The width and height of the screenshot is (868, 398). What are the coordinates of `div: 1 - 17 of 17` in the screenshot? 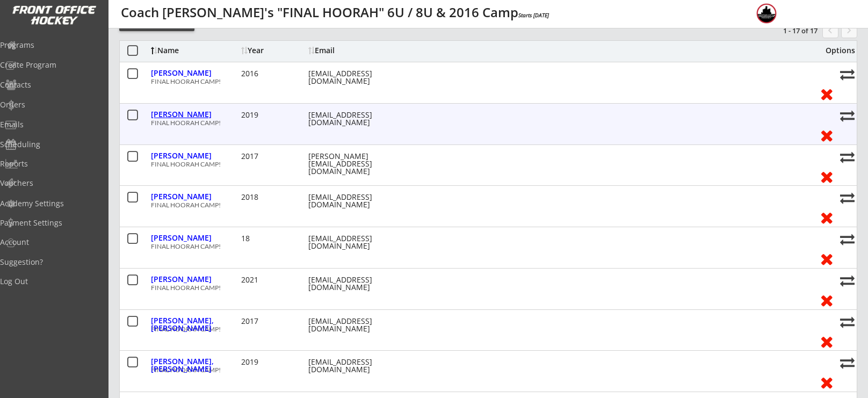 It's located at (790, 31).